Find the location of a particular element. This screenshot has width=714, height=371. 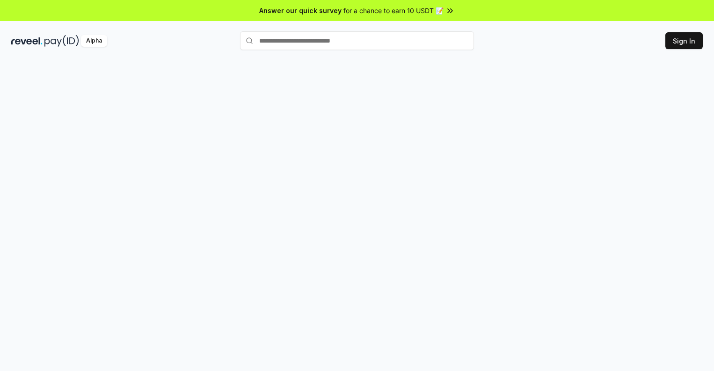

span: Answer our quick survey is located at coordinates (300, 10).